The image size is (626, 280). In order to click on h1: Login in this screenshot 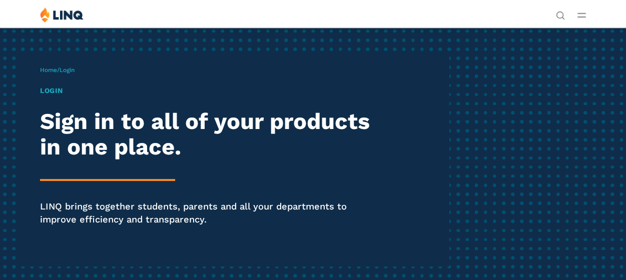, I will do `click(212, 91)`.